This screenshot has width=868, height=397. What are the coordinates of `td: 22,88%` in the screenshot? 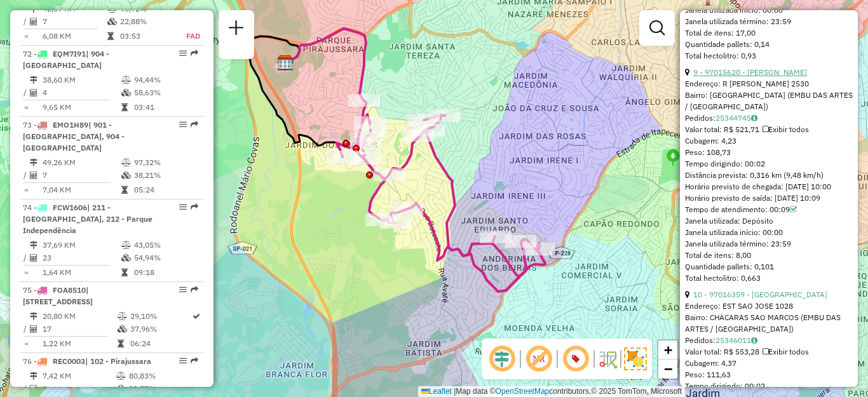 It's located at (146, 22).